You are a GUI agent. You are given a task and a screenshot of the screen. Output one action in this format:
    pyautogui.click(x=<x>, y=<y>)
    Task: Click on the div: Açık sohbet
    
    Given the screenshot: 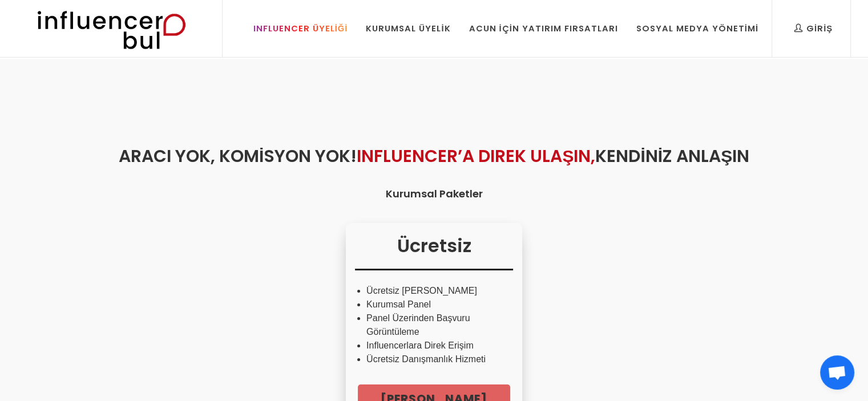 What is the action you would take?
    pyautogui.click(x=837, y=372)
    